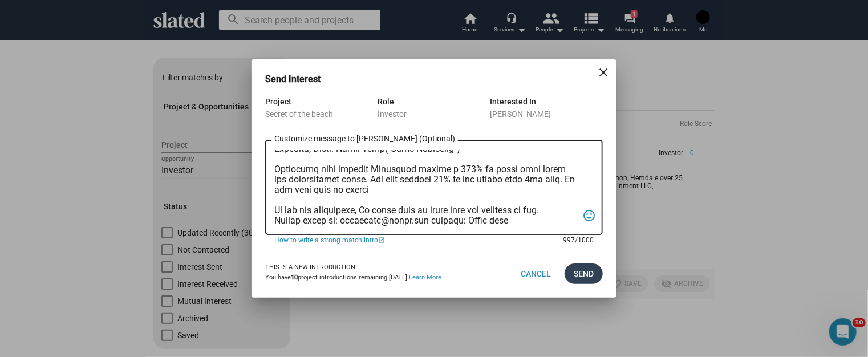  I want to click on mat-hint: 997/1000, so click(578, 240).